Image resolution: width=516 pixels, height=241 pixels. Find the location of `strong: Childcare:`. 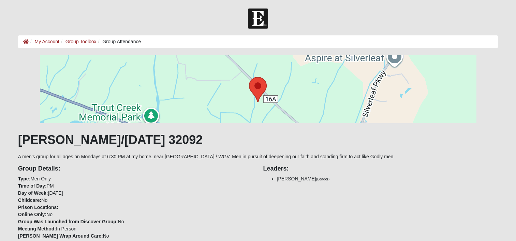

strong: Childcare: is located at coordinates (30, 200).